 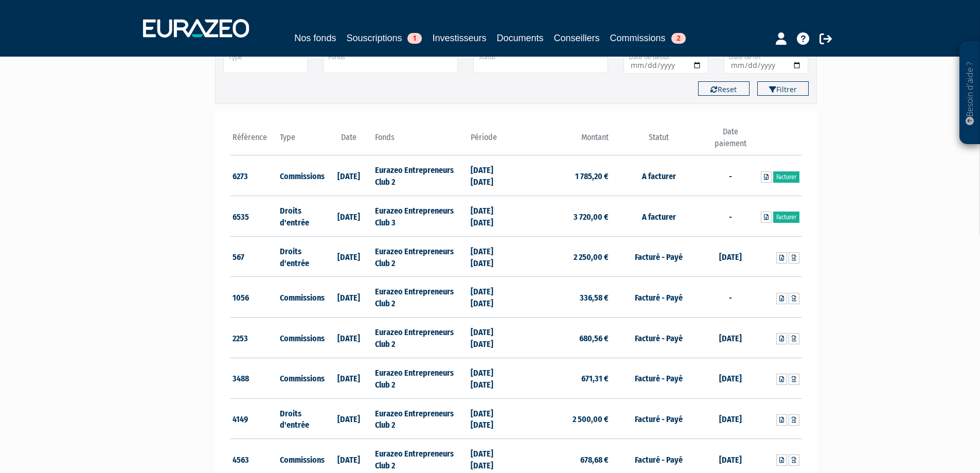 What do you see at coordinates (648, 39) in the screenshot?
I see `a: Commissions2` at bounding box center [648, 39].